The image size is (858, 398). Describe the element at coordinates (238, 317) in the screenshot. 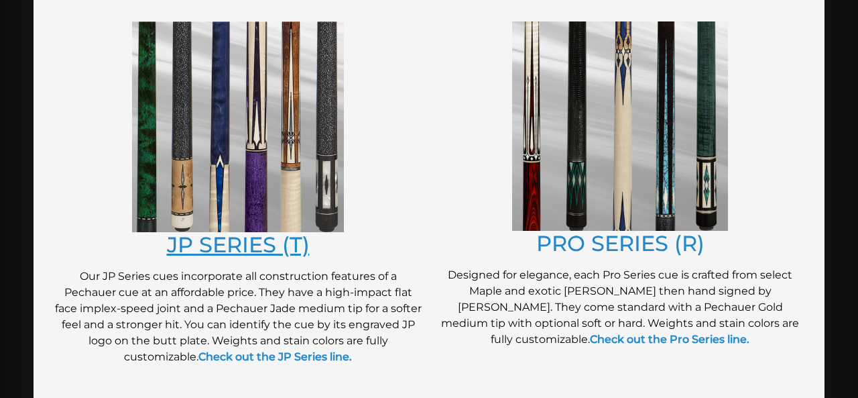

I see `p: Our JP Series cues incorporate all construction features of a Pechauer cue at an affordable price...` at that location.